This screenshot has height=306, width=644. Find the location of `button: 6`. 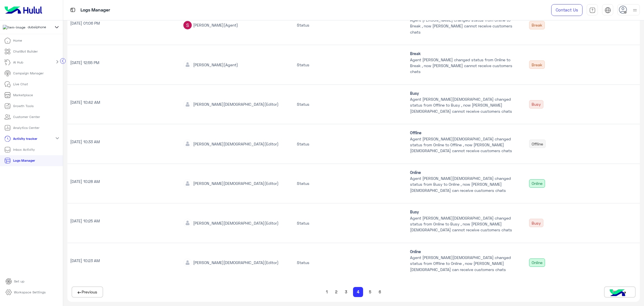

button: 6 is located at coordinates (380, 292).